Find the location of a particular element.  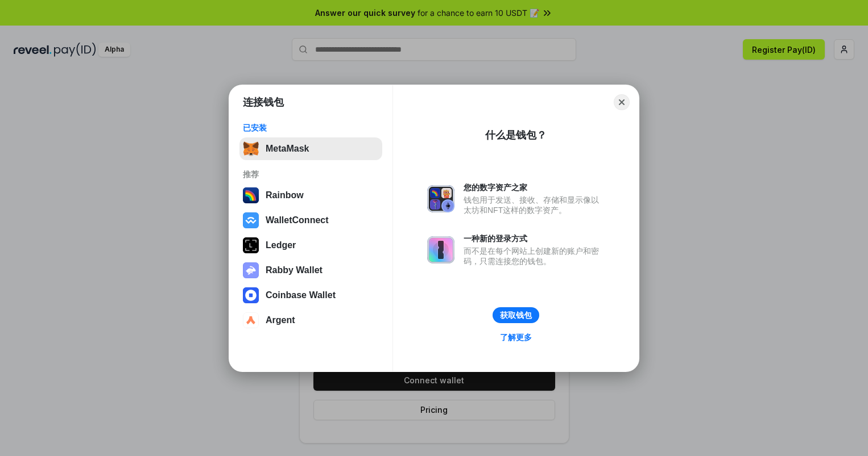

button: Rainbow is located at coordinates (311, 196).